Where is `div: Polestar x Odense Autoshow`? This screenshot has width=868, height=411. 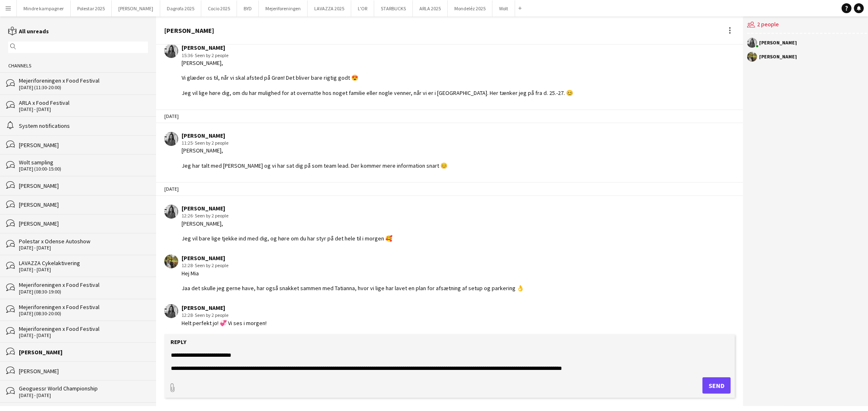
div: Polestar x Odense Autoshow is located at coordinates (84, 242).